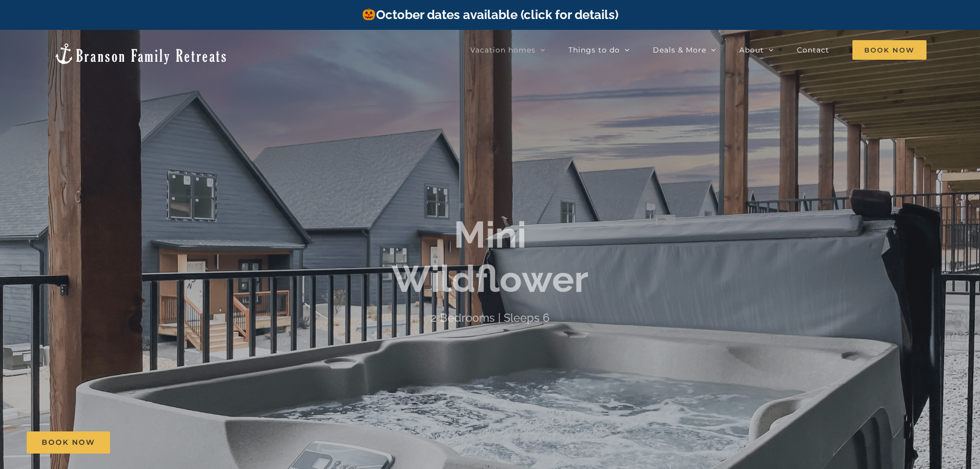  Describe the element at coordinates (141, 53) in the screenshot. I see `img: Branson Family Retreats Logo` at that location.